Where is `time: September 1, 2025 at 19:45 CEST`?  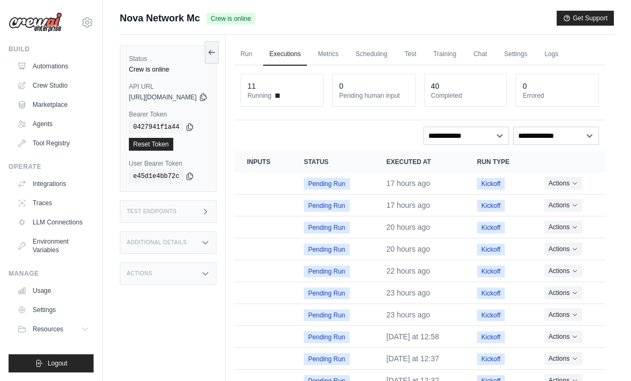
time: September 1, 2025 at 19:45 CEST is located at coordinates (409, 205).